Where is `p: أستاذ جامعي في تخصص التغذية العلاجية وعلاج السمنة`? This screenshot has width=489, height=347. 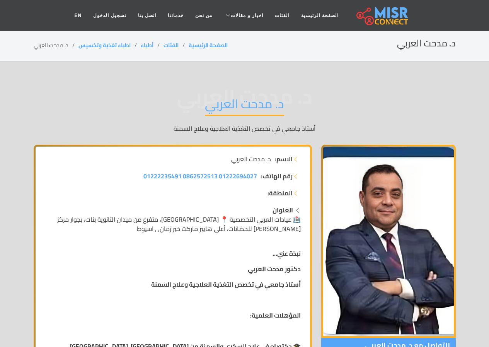
p: أستاذ جامعي في تخصص التغذية العلاجية وعلاج السمنة is located at coordinates (245, 128).